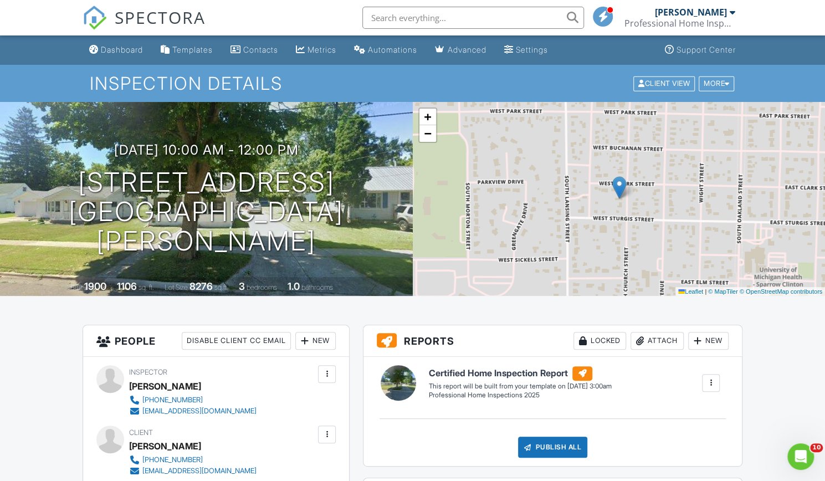 The image size is (825, 481). What do you see at coordinates (520, 374) in the screenshot?
I see `h6: Certified Home Inspection Report` at bounding box center [520, 374].